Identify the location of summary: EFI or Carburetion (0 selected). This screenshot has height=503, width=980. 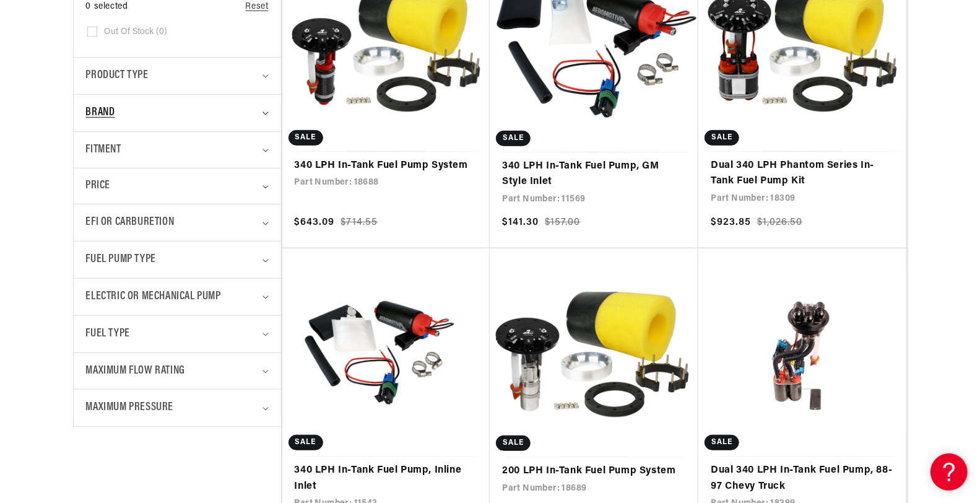
(177, 222).